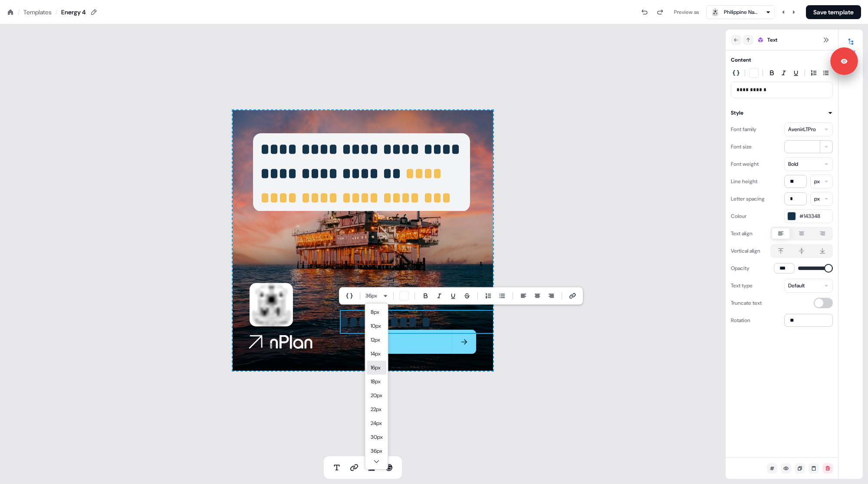  What do you see at coordinates (376, 423) in the screenshot?
I see `span: 24 px` at bounding box center [376, 423].